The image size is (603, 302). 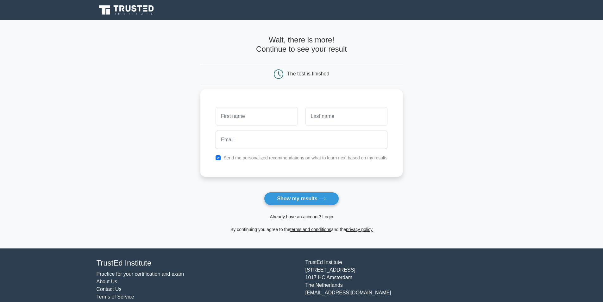 I want to click on button: Show my results, so click(x=301, y=199).